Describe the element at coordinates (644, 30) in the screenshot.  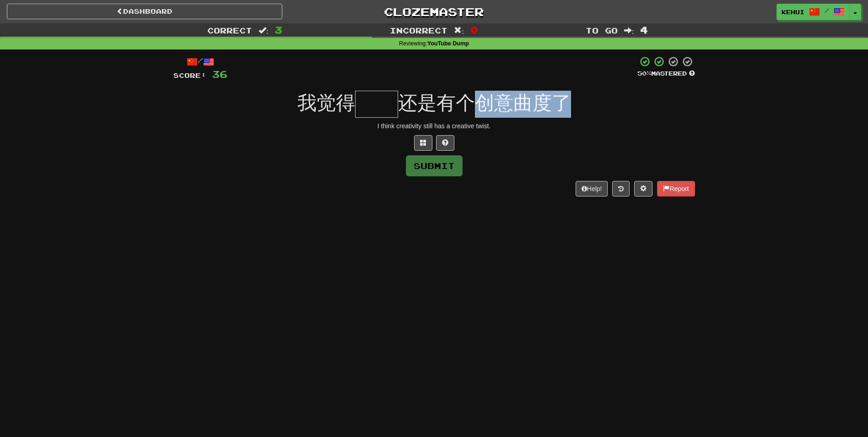
I see `span: 4` at that location.